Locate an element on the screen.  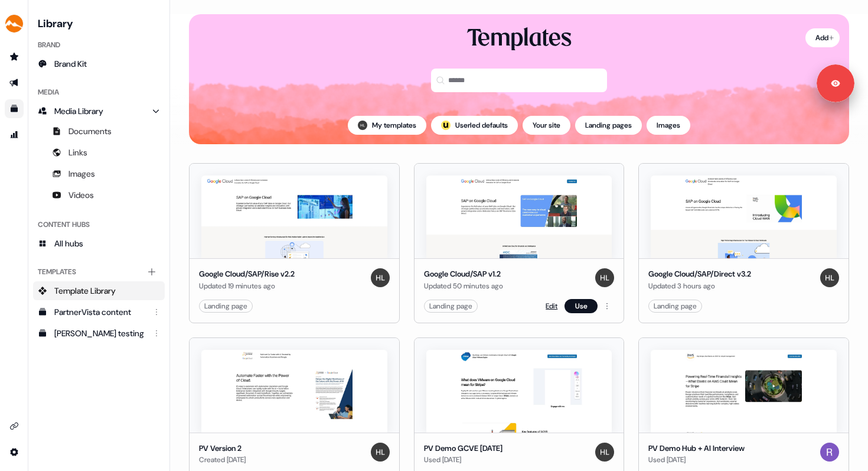
button: Images is located at coordinates (669, 125).